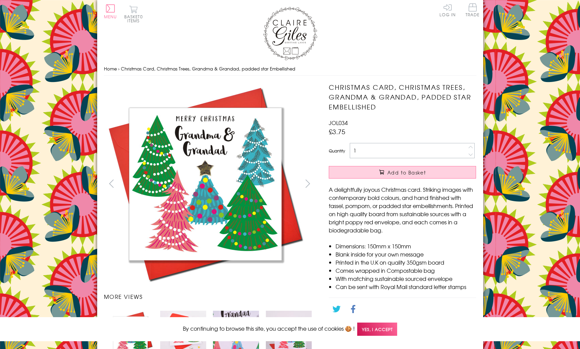  What do you see at coordinates (338, 123) in the screenshot?
I see `span: JOL034` at bounding box center [338, 123].